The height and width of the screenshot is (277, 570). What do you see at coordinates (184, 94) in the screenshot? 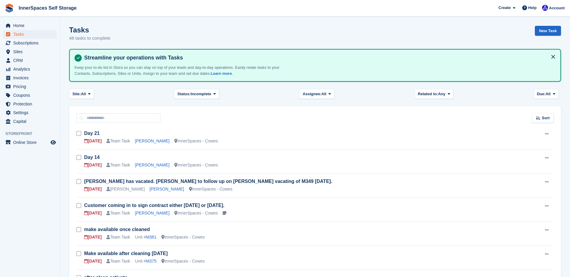
I see `span: Status:` at bounding box center [184, 94].